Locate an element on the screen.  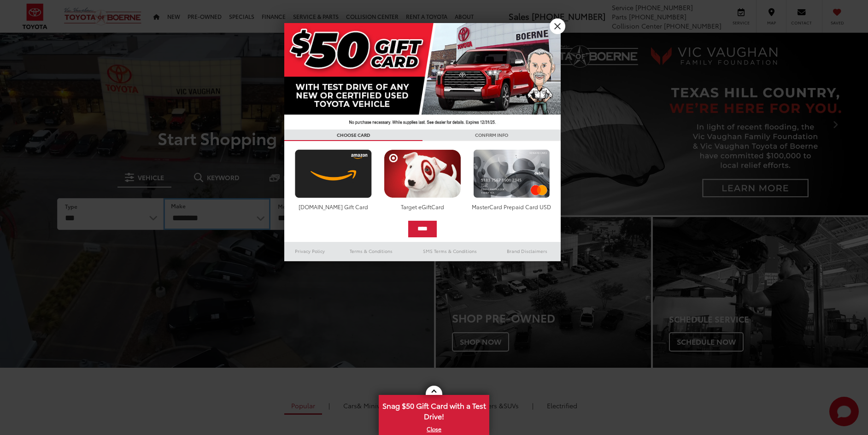
h3: CHOOSE CARD is located at coordinates (353, 135).